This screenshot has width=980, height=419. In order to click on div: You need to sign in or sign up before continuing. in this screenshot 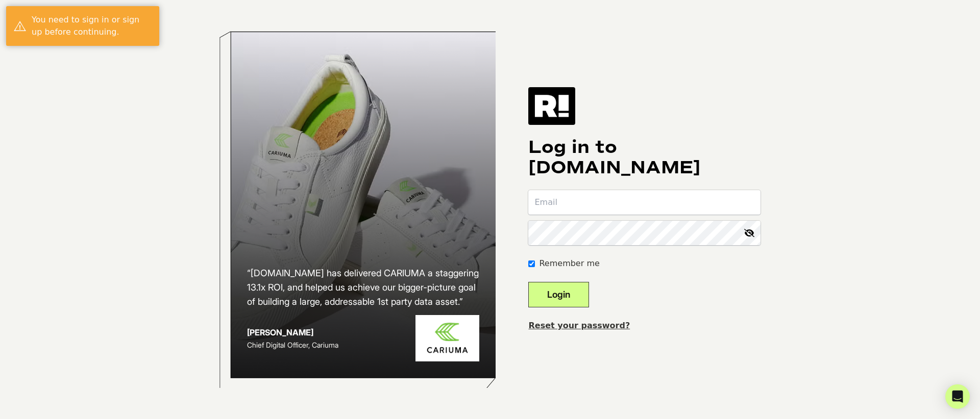, I will do `click(91, 26)`.